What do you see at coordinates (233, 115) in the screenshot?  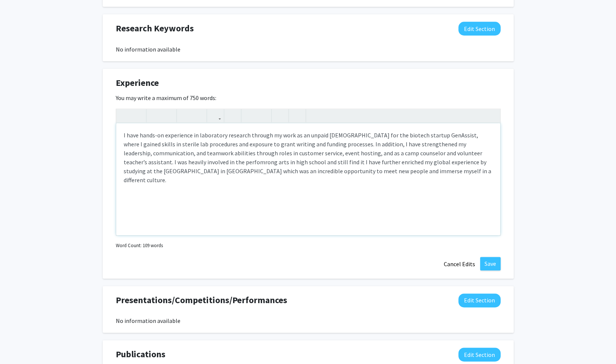 I see `button: Insert Image` at bounding box center [233, 115].